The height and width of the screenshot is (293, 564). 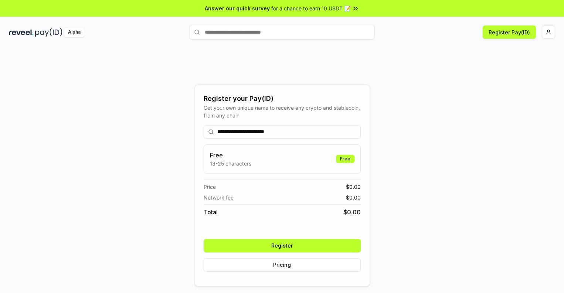 What do you see at coordinates (282, 246) in the screenshot?
I see `button: Register` at bounding box center [282, 246].